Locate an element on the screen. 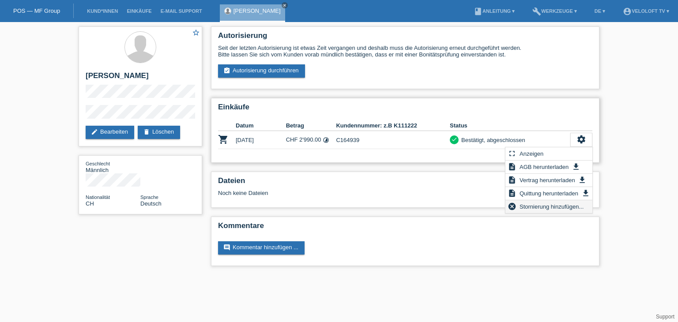  a: deleteLöschen is located at coordinates (159, 132).